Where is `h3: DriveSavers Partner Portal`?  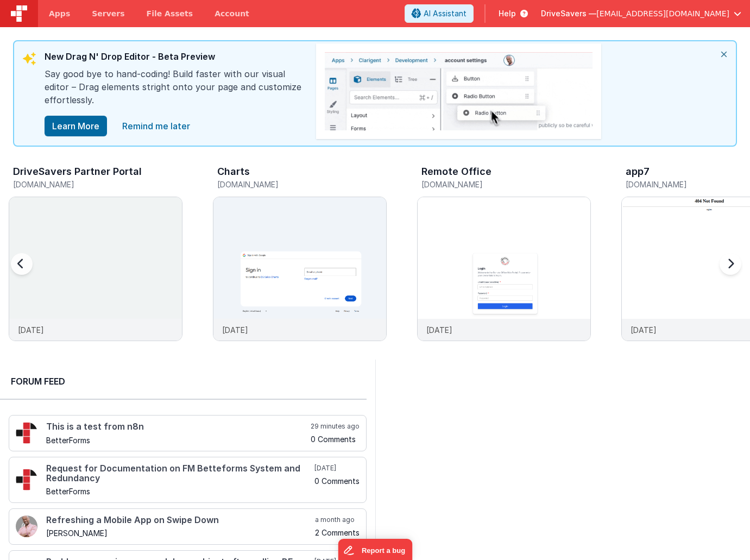 h3: DriveSavers Partner Portal is located at coordinates (77, 172).